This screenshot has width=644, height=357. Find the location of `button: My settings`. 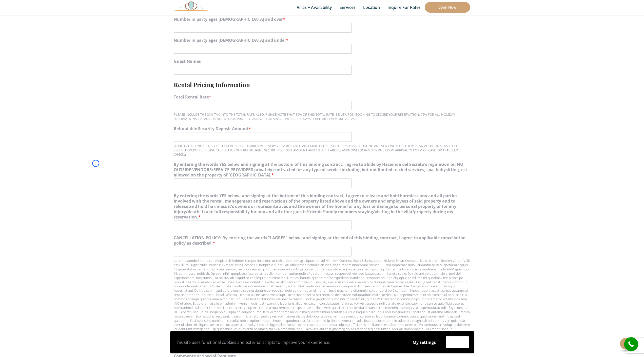

button: My settings is located at coordinates (424, 342).